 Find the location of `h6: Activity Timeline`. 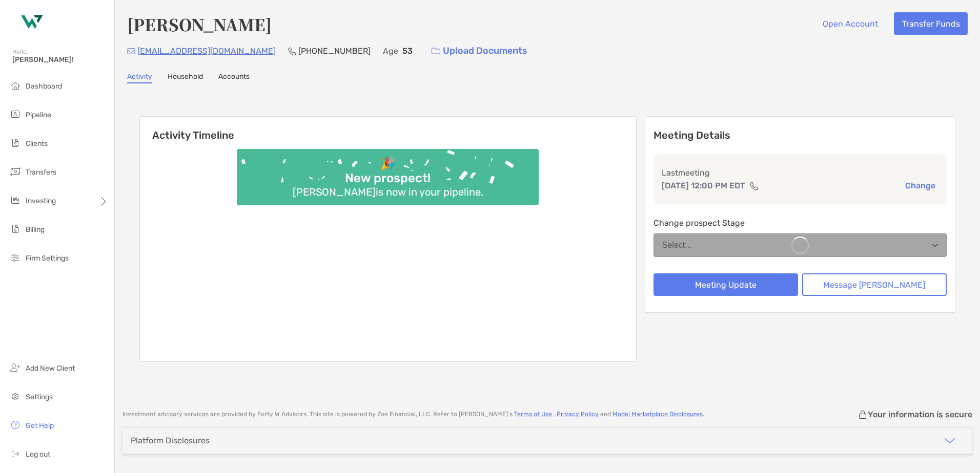

h6: Activity Timeline is located at coordinates (388, 129).